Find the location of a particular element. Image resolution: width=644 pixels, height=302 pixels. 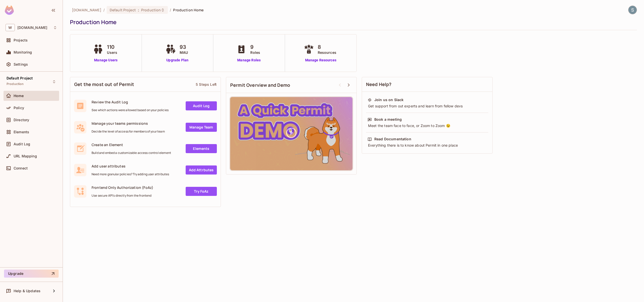

span: Home is located at coordinates (19, 96).